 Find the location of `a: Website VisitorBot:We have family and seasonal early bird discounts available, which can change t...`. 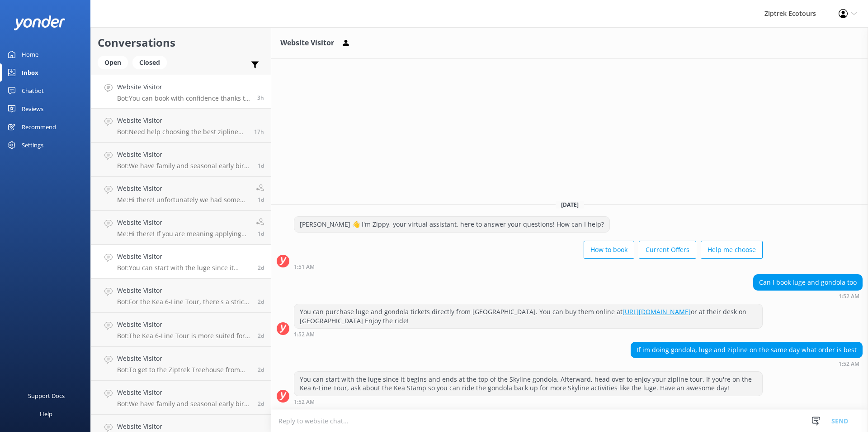

a: Website VisitorBot:We have family and seasonal early bird discounts available, which can change t... is located at coordinates (181, 160).